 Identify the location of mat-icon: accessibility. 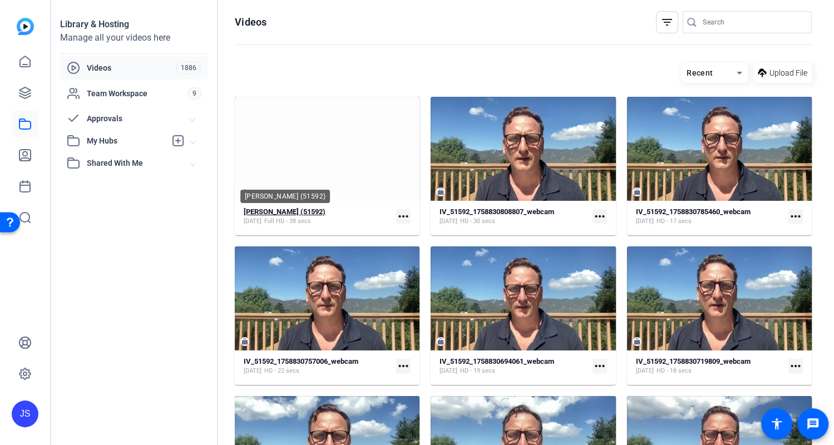
(777, 424).